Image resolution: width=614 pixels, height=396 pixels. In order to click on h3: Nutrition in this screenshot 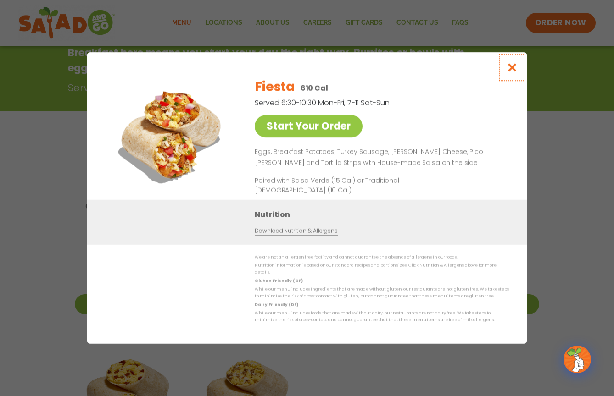, I will do `click(384, 215)`.